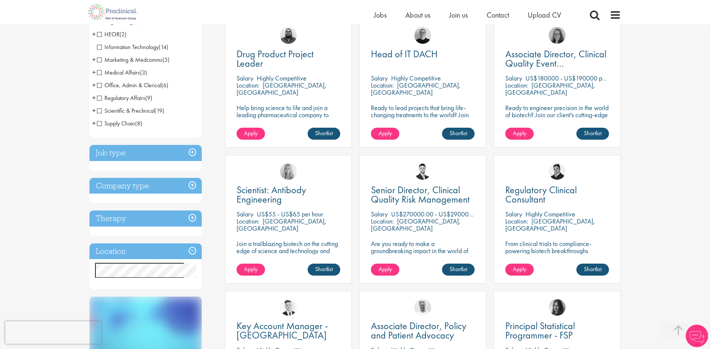 This screenshot has width=710, height=349. Describe the element at coordinates (422, 122) in the screenshot. I see `p: Ready to lead projects that bring life-changing treatments to the world? Join our client at the f...` at that location.